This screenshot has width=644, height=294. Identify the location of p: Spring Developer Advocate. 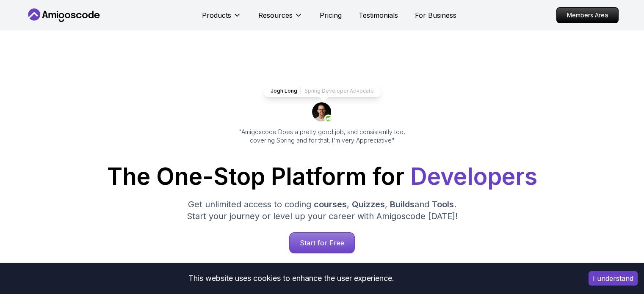
(339, 91).